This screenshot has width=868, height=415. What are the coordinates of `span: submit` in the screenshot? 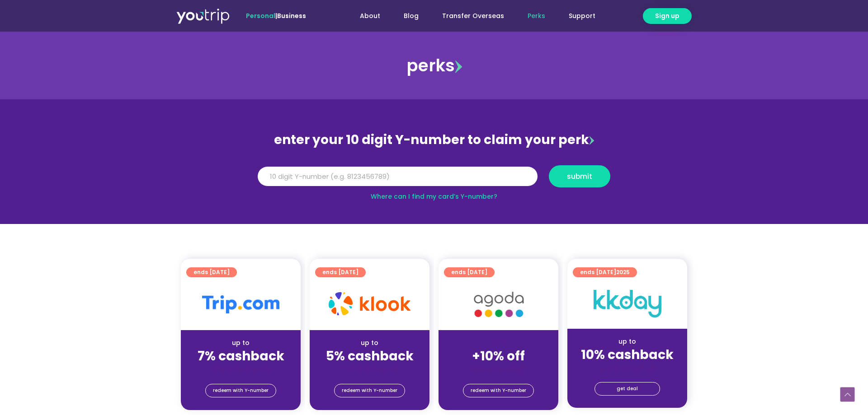 It's located at (579, 176).